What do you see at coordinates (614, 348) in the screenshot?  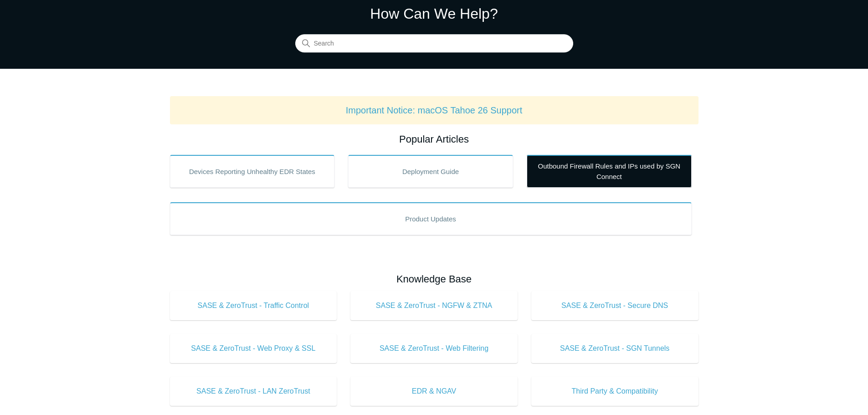 I see `span: SASE & ZeroTrust - SGN Tunnels` at bounding box center [614, 348].